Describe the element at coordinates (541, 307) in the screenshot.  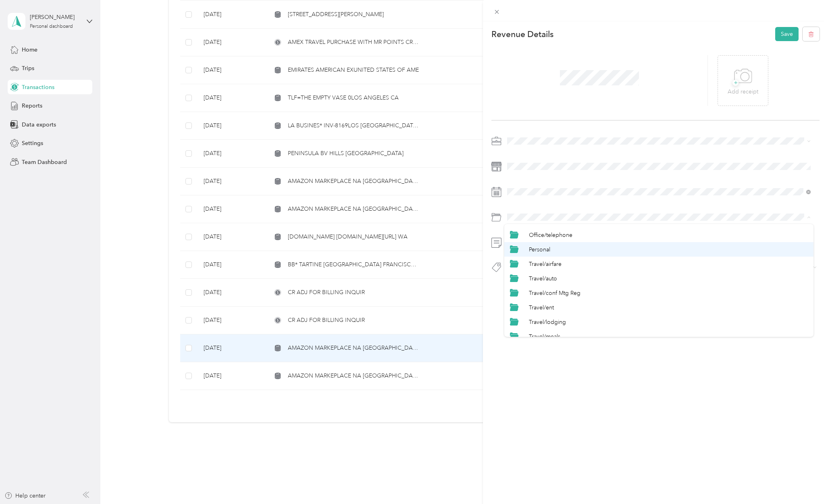
I see `span: Travel/ent` at that location.